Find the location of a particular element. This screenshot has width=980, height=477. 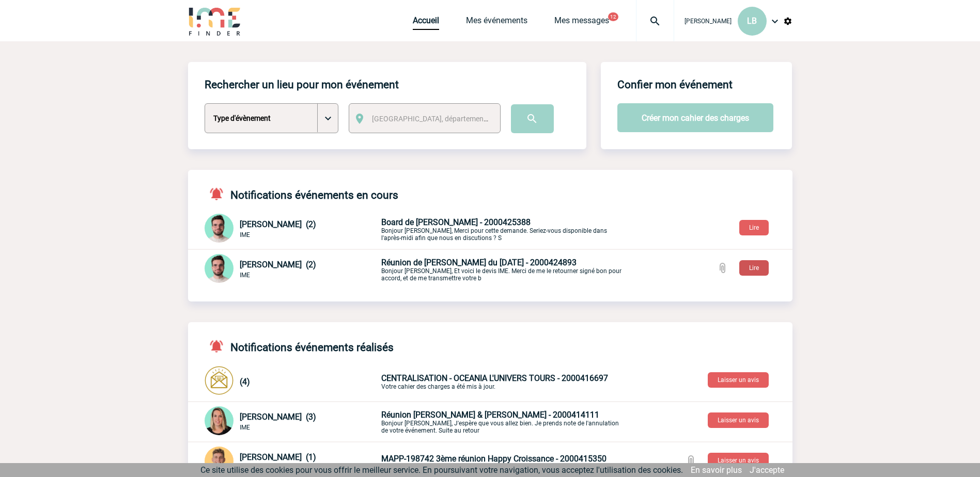

h4: Confier mon événement is located at coordinates (674, 85).